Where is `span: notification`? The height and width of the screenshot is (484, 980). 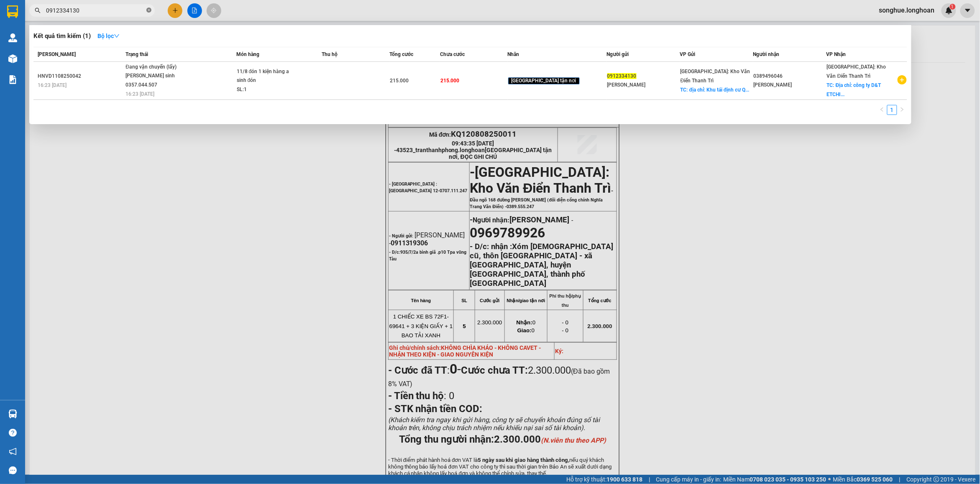 span: notification is located at coordinates (12, 451).